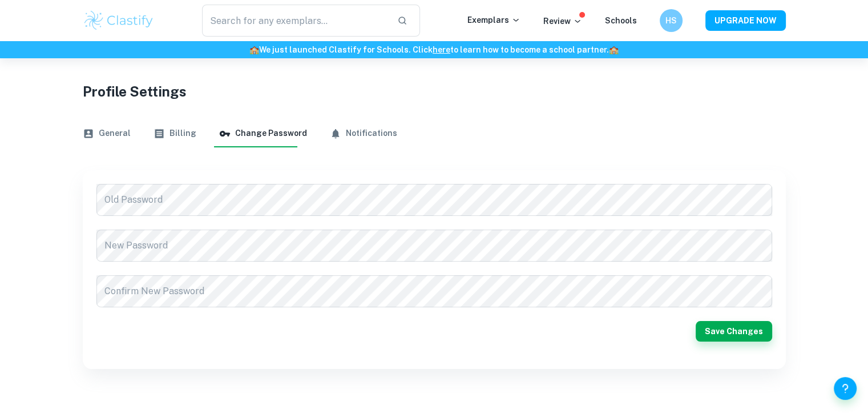 This screenshot has height=417, width=868. Describe the element at coordinates (670, 21) in the screenshot. I see `h6: HS` at that location.